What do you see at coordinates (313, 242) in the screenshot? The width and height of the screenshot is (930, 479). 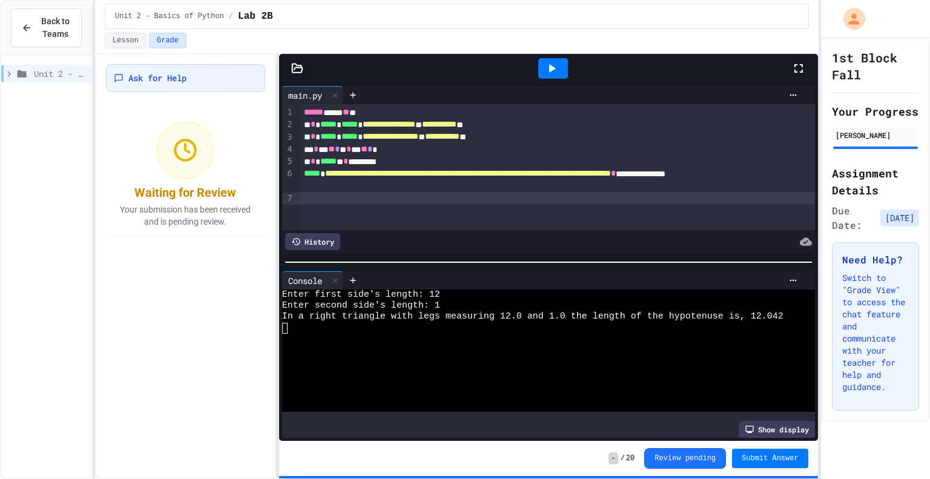 I see `div: History` at bounding box center [313, 242].